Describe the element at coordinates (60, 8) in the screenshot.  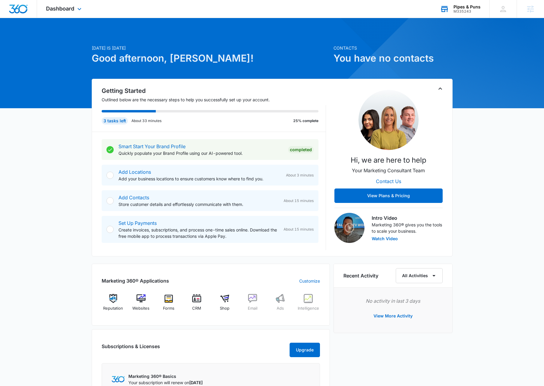
I see `span: Dashboard` at that location.